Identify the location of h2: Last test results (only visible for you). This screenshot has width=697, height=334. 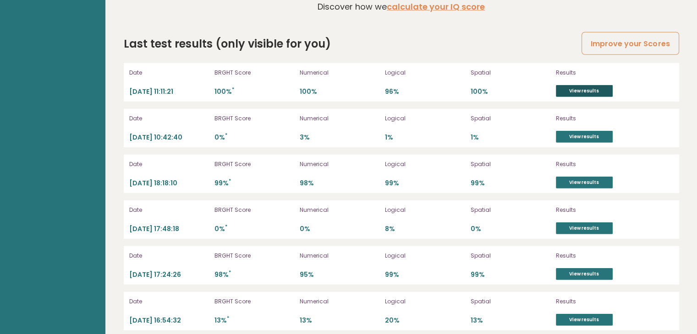
(227, 44).